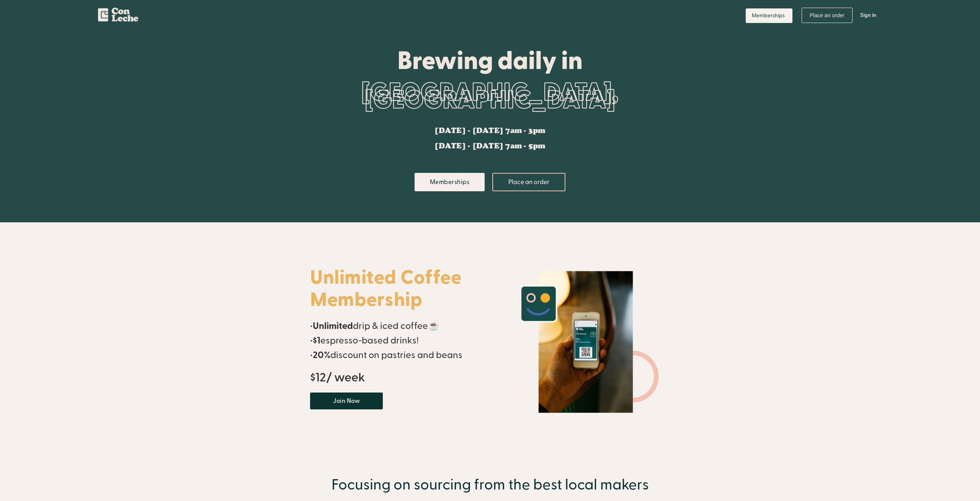 This screenshot has height=501, width=980. Describe the element at coordinates (490, 60) in the screenshot. I see `div: Brewing daily in` at that location.